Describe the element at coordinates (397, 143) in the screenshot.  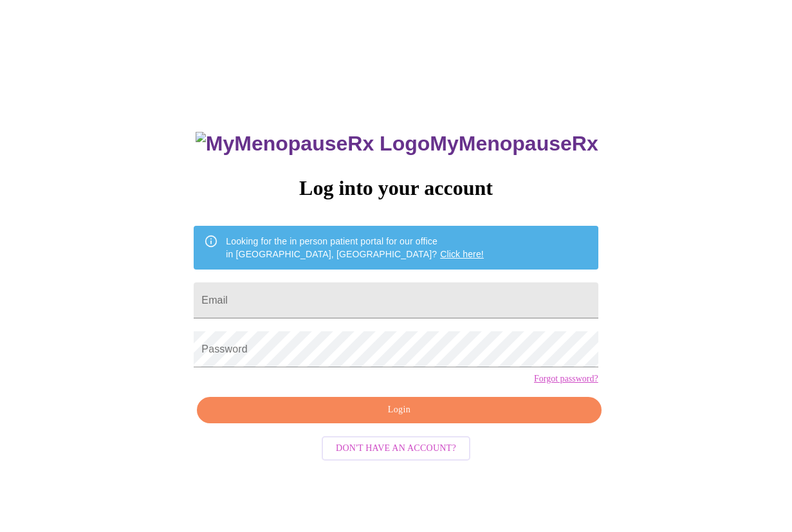
I see `h3: MyMenopauseRx` at that location.